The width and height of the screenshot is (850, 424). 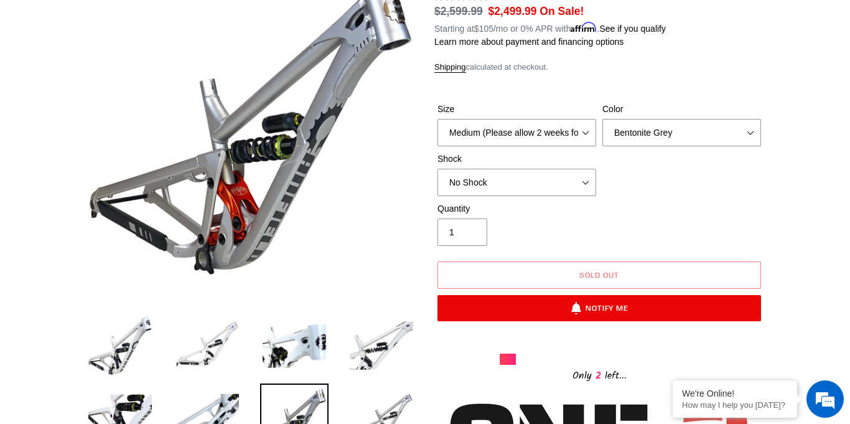 What do you see at coordinates (599, 275) in the screenshot?
I see `button: Sold out` at bounding box center [599, 275].